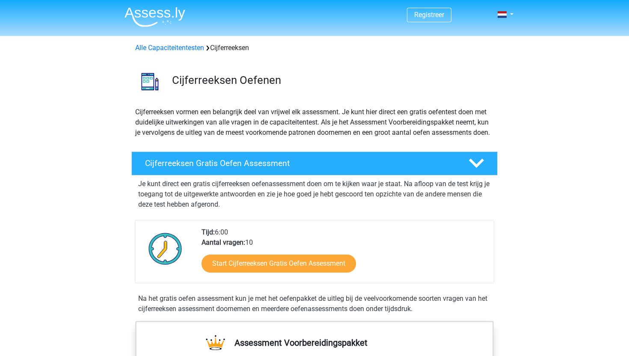 The image size is (629, 356). Describe the element at coordinates (315, 194) in the screenshot. I see `p: Je kunt direct een gratis cijferreeksen oefenassessment doen om te kijken waar je staat. Na afloo...` at that location.